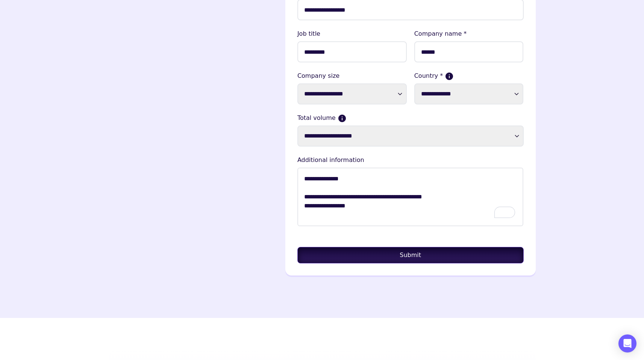 This screenshot has width=644, height=360. What do you see at coordinates (469, 34) in the screenshot?
I see `lable: Company name *` at bounding box center [469, 34].